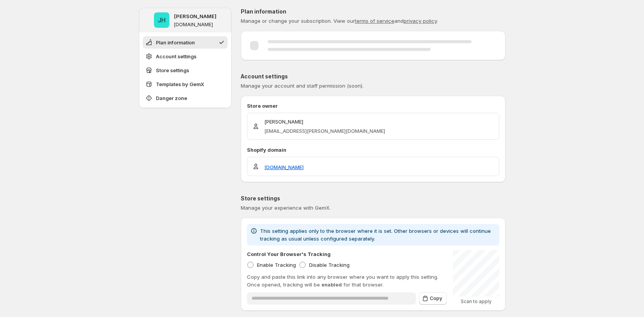 This screenshot has height=317, width=644. I want to click on span: Plan information, so click(175, 42).